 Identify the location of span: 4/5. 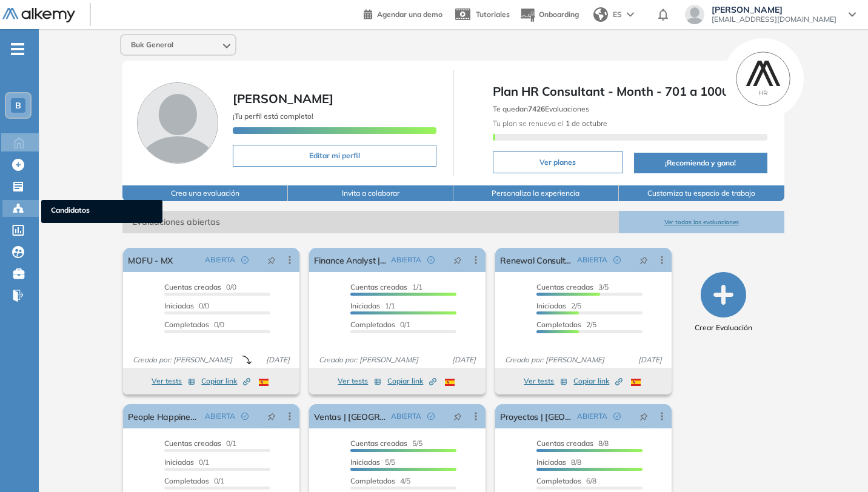
(380, 480).